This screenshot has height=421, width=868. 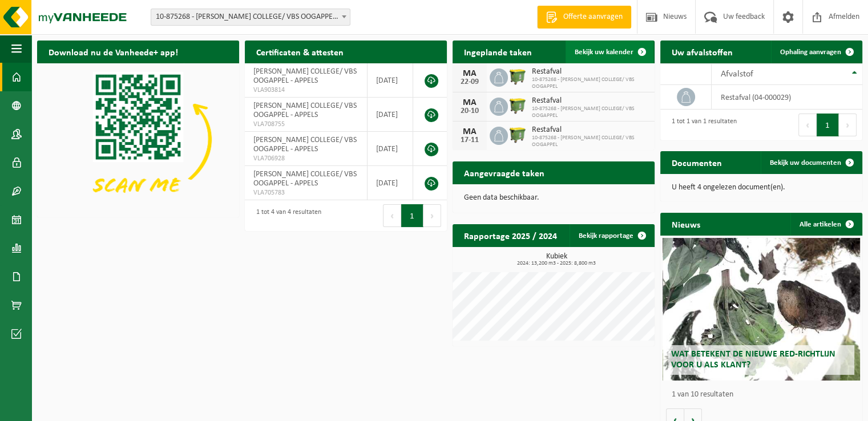 I want to click on span: Offerte aanvragen, so click(x=593, y=17).